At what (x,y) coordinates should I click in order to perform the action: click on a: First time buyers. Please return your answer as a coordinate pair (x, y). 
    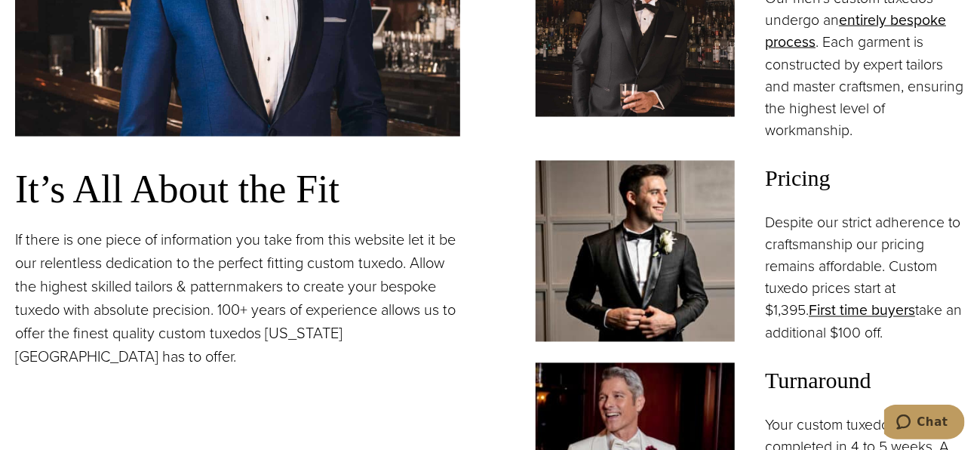
    Looking at the image, I should click on (862, 310).